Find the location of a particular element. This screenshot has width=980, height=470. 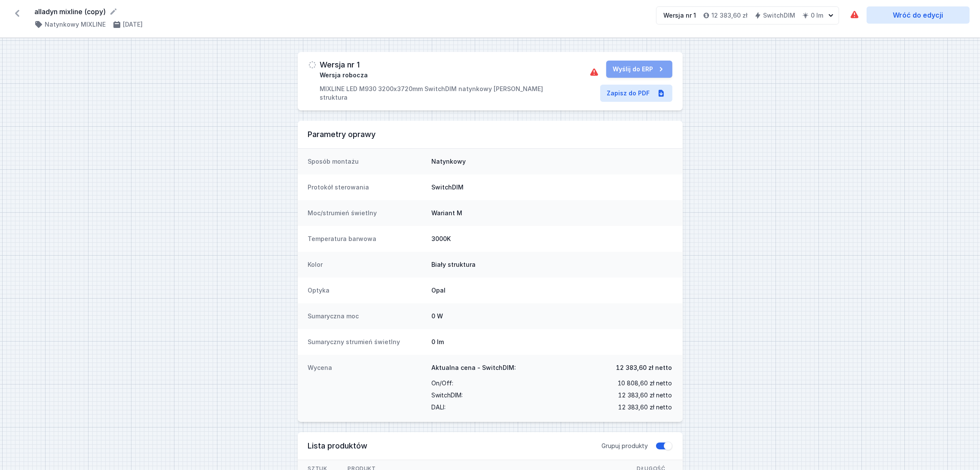

dt: Sumaryczny strumień świetlny is located at coordinates (367, 342).